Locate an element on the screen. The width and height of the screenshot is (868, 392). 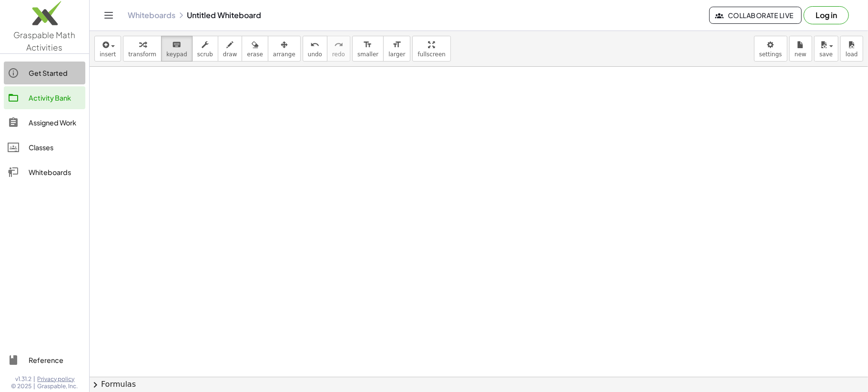
span: draw is located at coordinates (231, 54).